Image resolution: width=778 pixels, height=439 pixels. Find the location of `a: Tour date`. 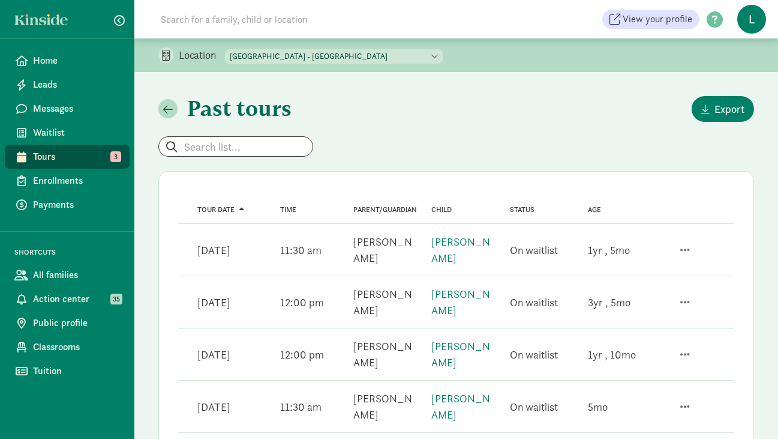

a: Tour date is located at coordinates (221, 209).